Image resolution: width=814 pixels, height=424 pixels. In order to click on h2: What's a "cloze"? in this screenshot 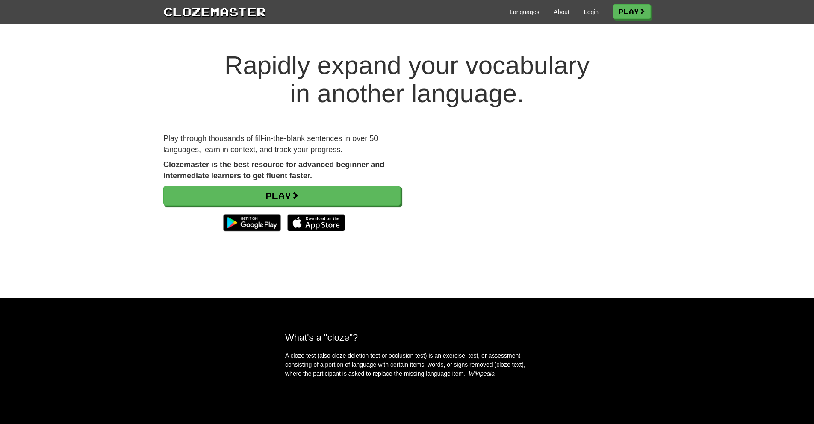, I will do `click(407, 337)`.